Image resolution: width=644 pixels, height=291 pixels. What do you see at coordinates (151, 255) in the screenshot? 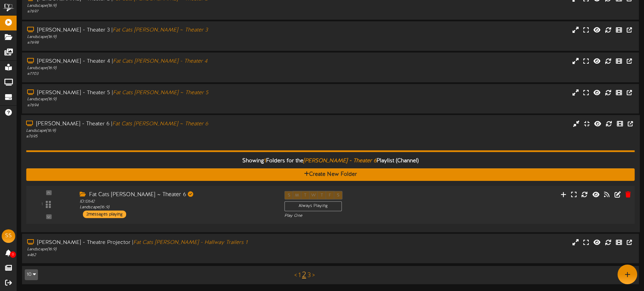
I see `div: # 462` at bounding box center [151, 255].